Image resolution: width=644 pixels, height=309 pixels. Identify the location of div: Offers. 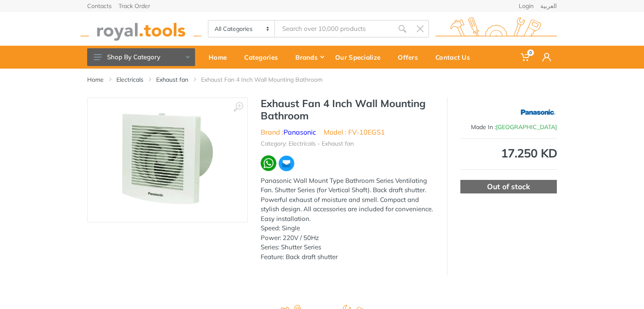
(410, 57).